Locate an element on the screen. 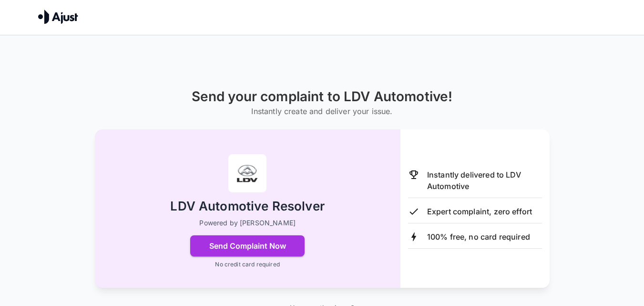 Image resolution: width=644 pixels, height=306 pixels. p: Instantly delivered to LDV Automotive is located at coordinates (484, 181).